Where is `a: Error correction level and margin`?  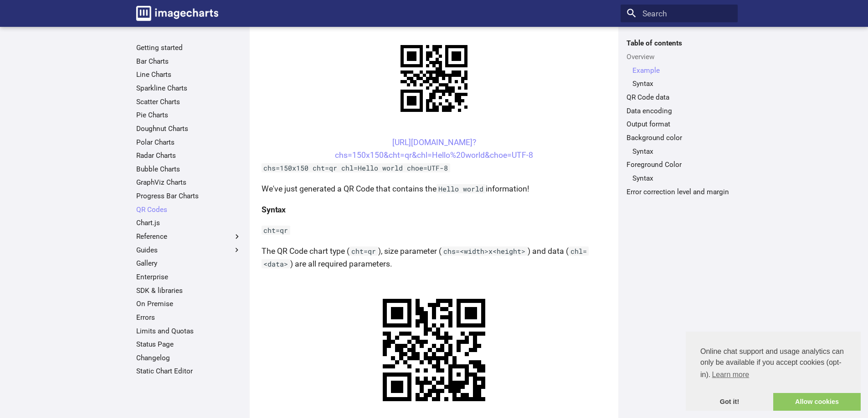 a: Error correction level and margin is located at coordinates (678, 192).